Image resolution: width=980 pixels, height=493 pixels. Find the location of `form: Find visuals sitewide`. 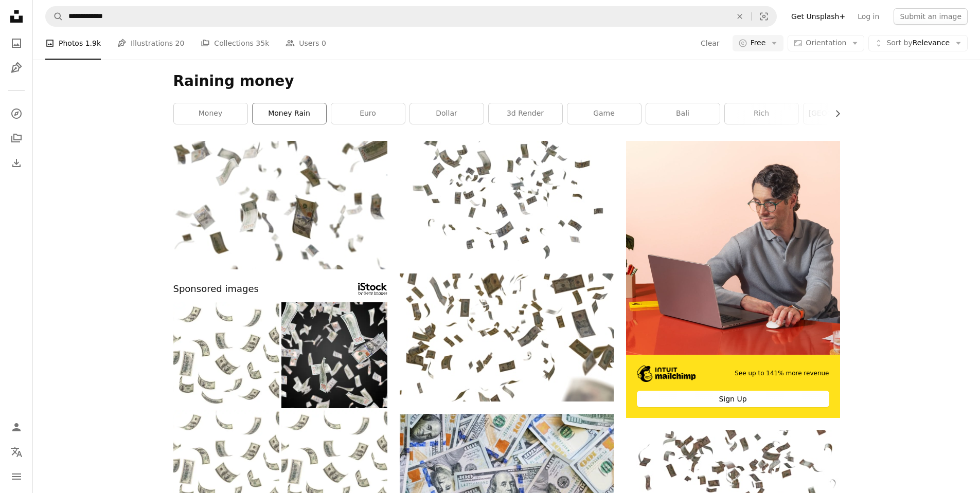

form: Find visuals sitewide is located at coordinates (411, 16).